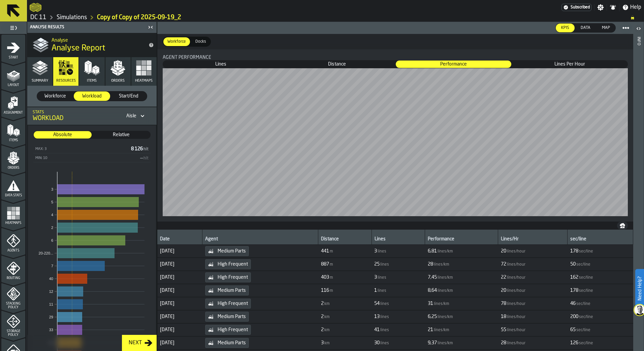  I want to click on span: Docks, so click(201, 42).